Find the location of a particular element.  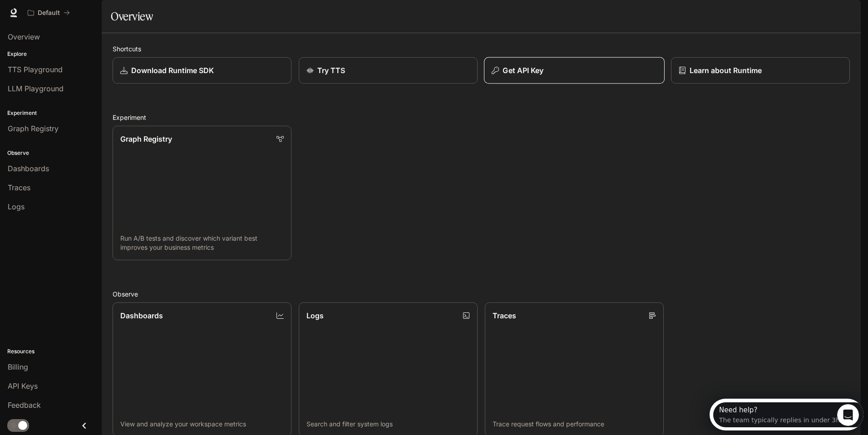

p: Graph Registry is located at coordinates (146, 139).